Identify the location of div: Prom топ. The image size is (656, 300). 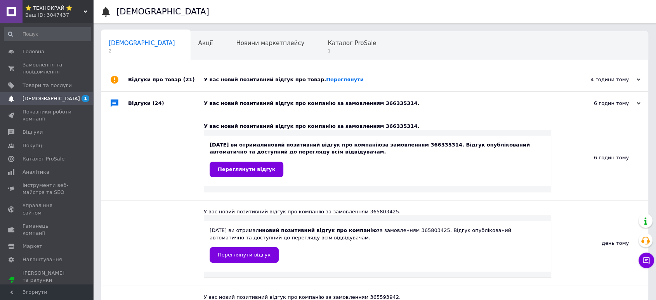
(47, 287).